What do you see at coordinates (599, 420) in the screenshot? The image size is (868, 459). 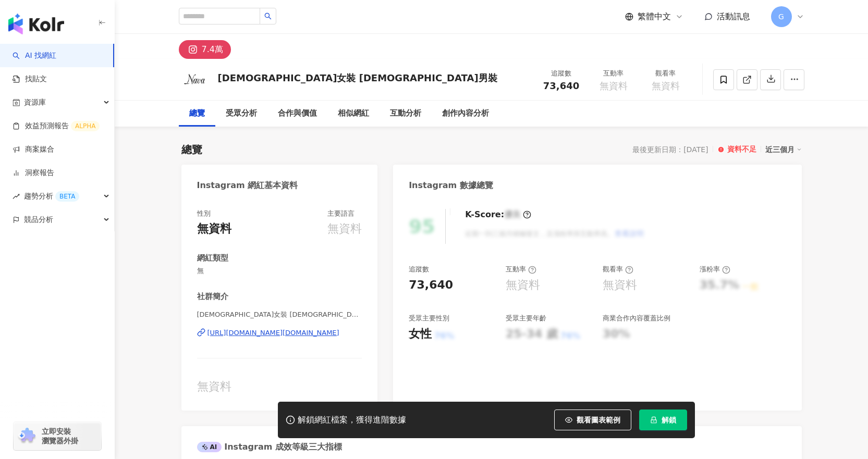 I see `span: 觀看圖表範例` at bounding box center [599, 420].